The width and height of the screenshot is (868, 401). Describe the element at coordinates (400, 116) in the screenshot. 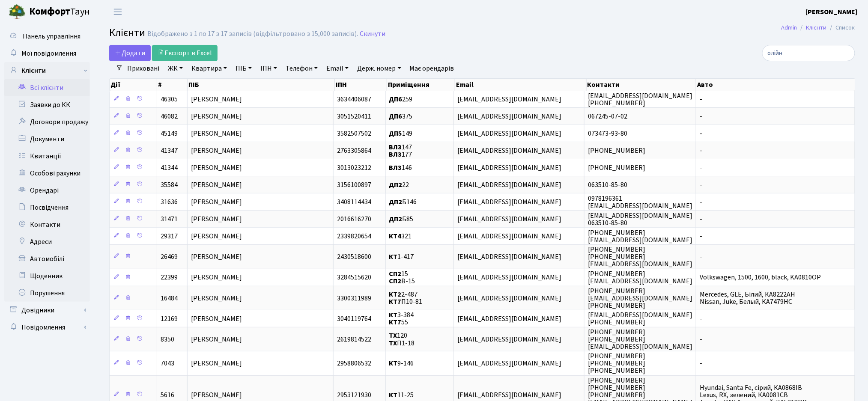

I see `span: 375` at that location.